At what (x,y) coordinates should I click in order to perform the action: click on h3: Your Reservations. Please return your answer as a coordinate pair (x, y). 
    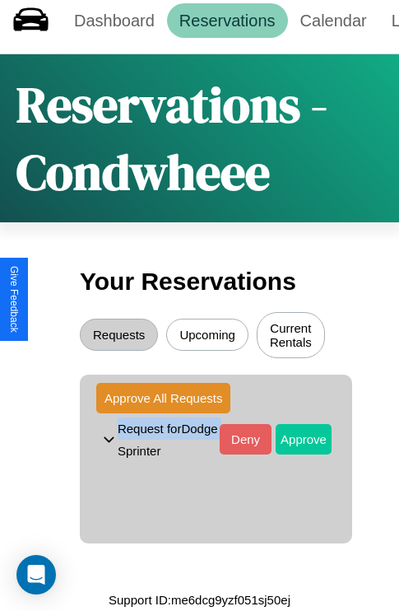
    Looking at the image, I should click on (199, 282).